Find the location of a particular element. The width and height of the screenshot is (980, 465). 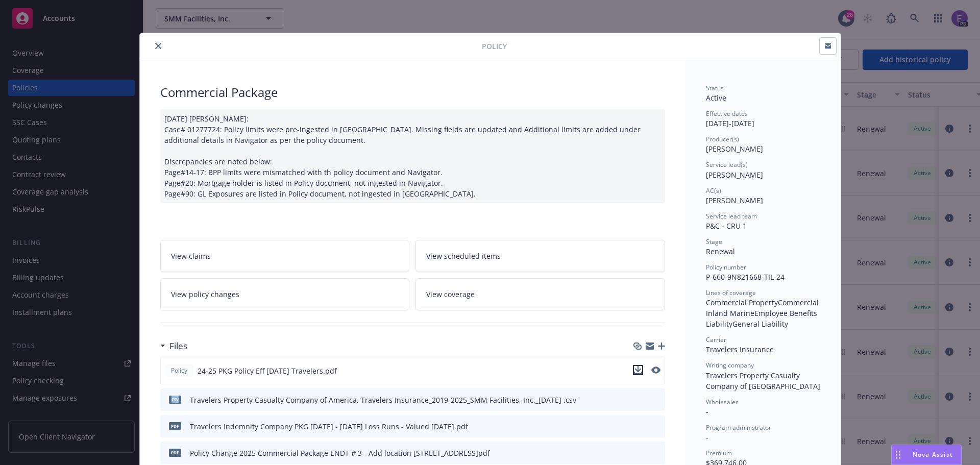

span: Premium is located at coordinates (719, 453).